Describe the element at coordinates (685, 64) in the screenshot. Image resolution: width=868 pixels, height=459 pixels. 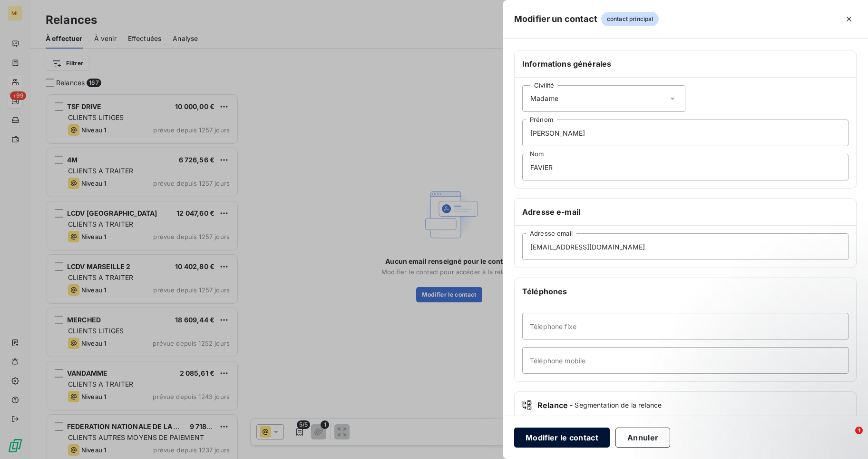
I see `h6: Informations générales` at that location.